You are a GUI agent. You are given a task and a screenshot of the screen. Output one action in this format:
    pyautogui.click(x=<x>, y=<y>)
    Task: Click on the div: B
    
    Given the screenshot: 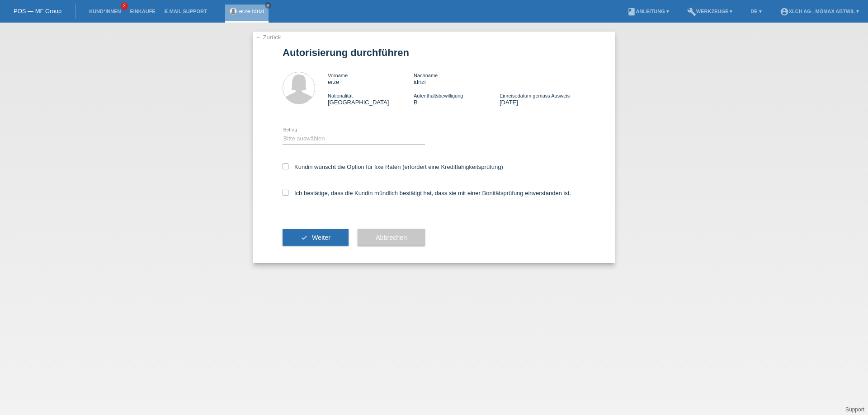 What is the action you would take?
    pyautogui.click(x=457, y=99)
    